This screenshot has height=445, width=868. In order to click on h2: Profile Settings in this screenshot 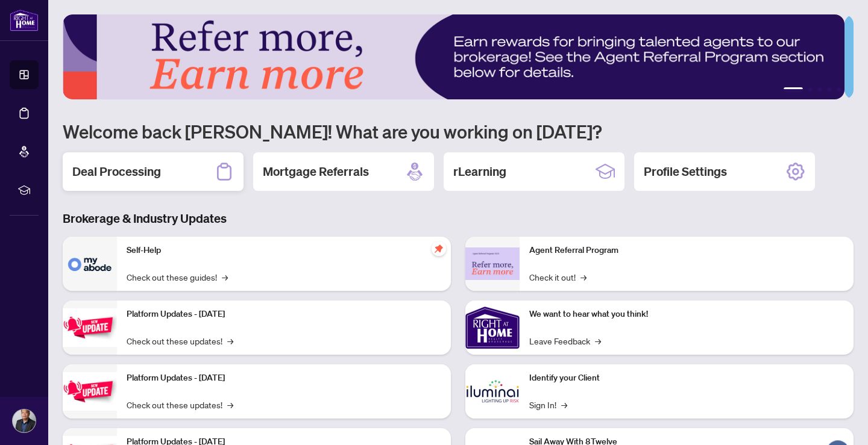, I will do `click(685, 172)`.